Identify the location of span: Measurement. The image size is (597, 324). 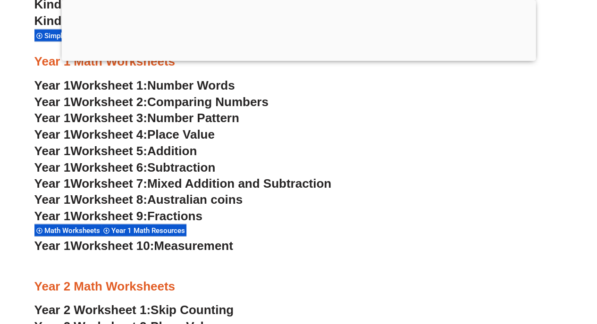
(194, 246).